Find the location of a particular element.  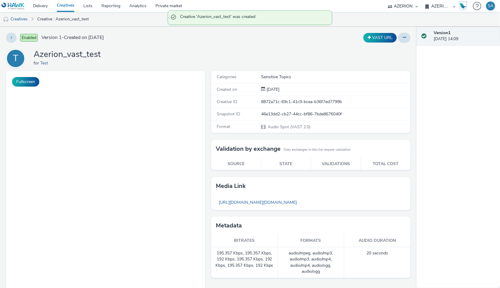

span: Format is located at coordinates (223, 127).